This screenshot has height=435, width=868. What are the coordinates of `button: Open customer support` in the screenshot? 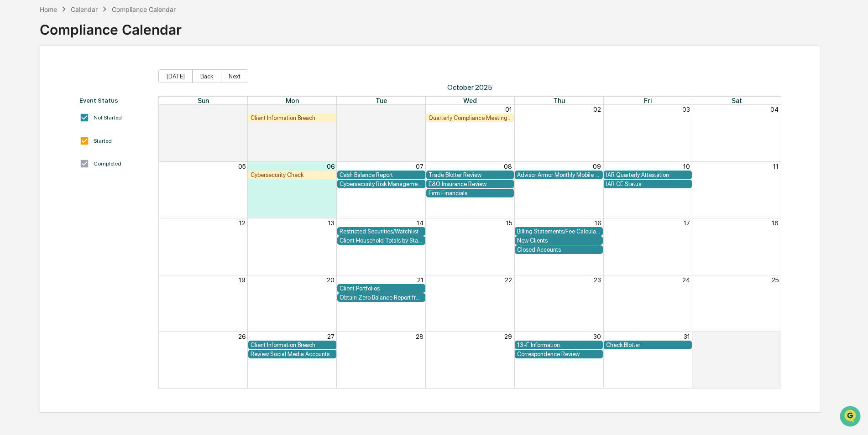 It's located at (12, 12).